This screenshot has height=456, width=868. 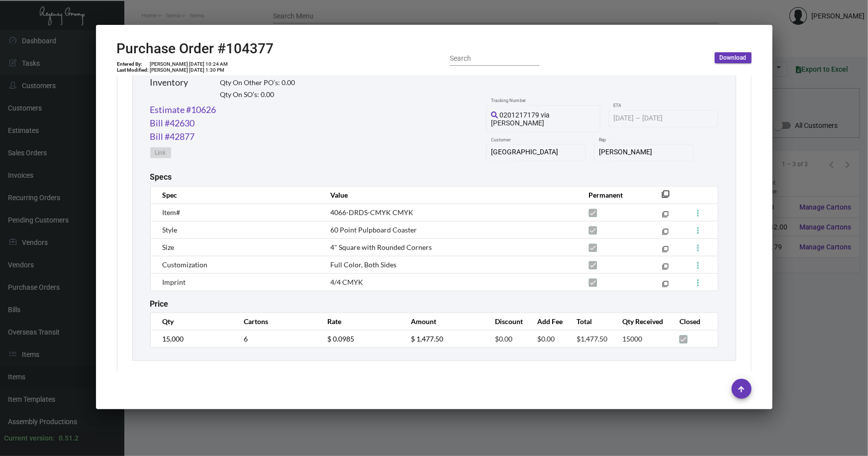 I want to click on span: 60 Point Pulpboard Coaster, so click(x=374, y=229).